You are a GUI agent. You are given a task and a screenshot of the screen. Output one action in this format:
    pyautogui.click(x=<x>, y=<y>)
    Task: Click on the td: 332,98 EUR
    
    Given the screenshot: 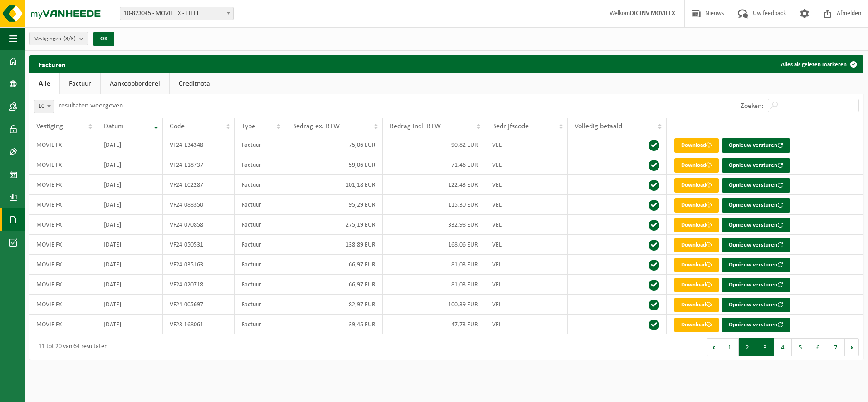 What is the action you would take?
    pyautogui.click(x=434, y=225)
    